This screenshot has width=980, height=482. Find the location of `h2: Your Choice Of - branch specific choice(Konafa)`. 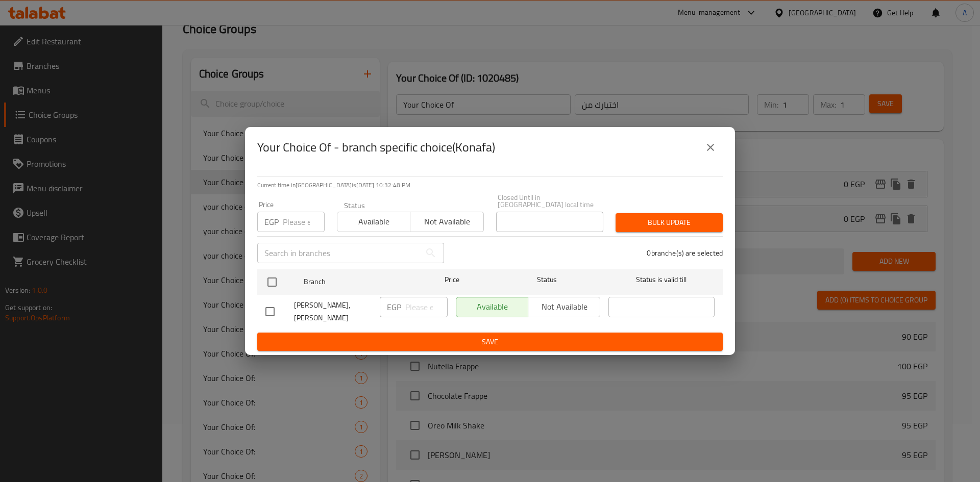

h2: Your Choice Of - branch specific choice(Konafa) is located at coordinates (376, 147).